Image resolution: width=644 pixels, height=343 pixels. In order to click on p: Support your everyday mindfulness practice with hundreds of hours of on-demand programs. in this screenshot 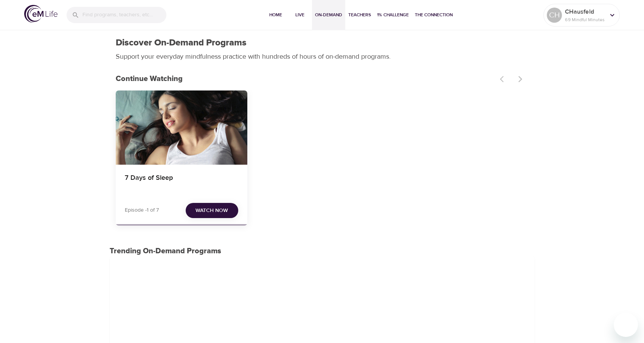, I will do `click(257, 56)`.